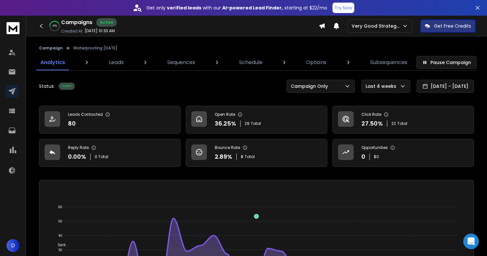  I want to click on p: Open Rate, so click(225, 115).